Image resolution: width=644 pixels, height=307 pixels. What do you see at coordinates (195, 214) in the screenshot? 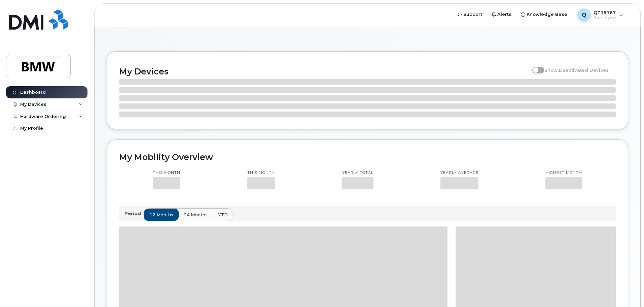
I see `span: 24 months` at bounding box center [195, 214].